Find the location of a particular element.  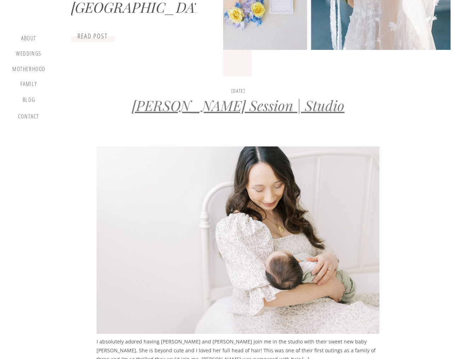

a: Family is located at coordinates (29, 85).